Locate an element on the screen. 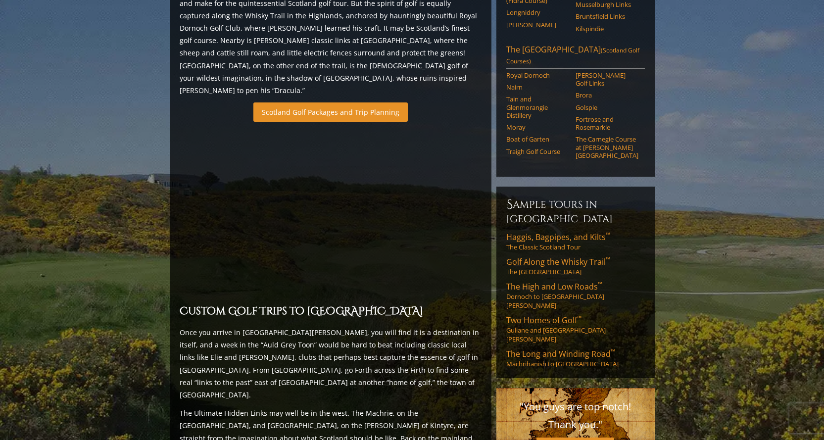 The height and width of the screenshot is (440, 824). a: Fortrose and Rosemarkie is located at coordinates (607, 123).